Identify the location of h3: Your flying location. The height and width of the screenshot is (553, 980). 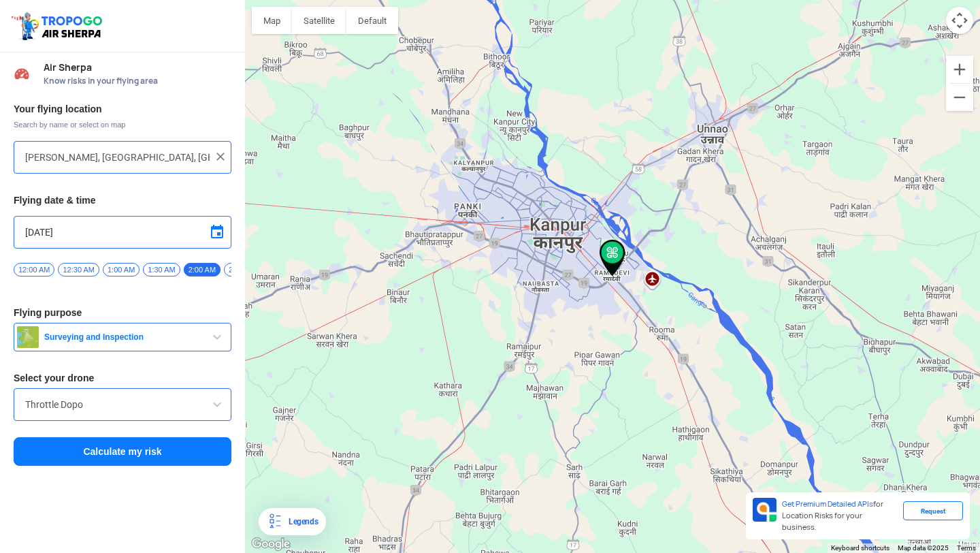
(123, 109).